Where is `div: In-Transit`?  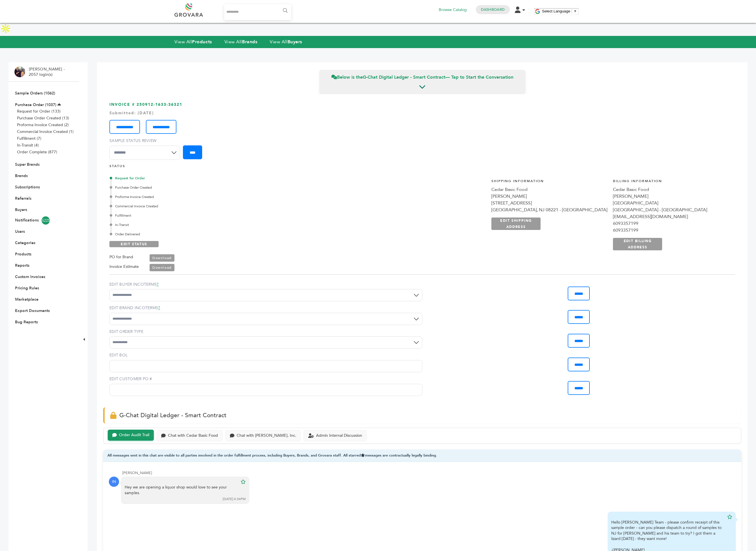 div: In-Transit is located at coordinates (220, 225).